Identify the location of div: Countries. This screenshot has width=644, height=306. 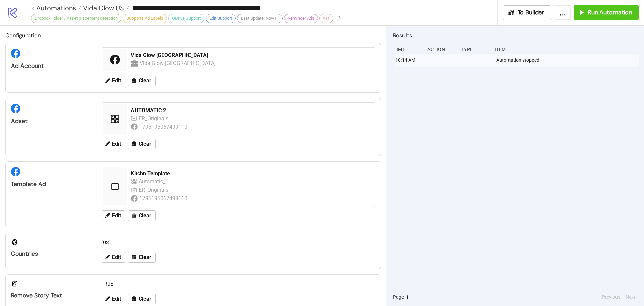
(50, 254).